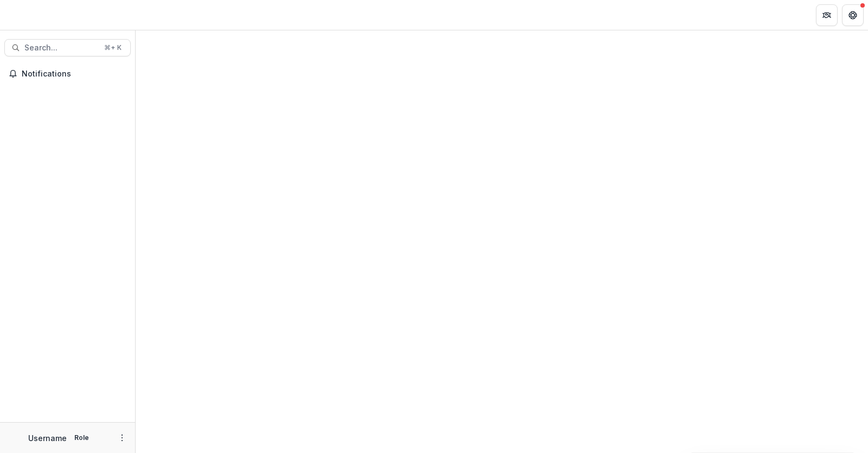  What do you see at coordinates (82, 437) in the screenshot?
I see `p: Role` at bounding box center [82, 437].